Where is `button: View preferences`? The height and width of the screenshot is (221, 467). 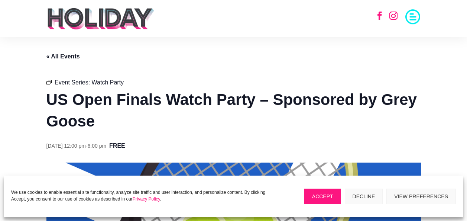 button: View preferences is located at coordinates (421, 196).